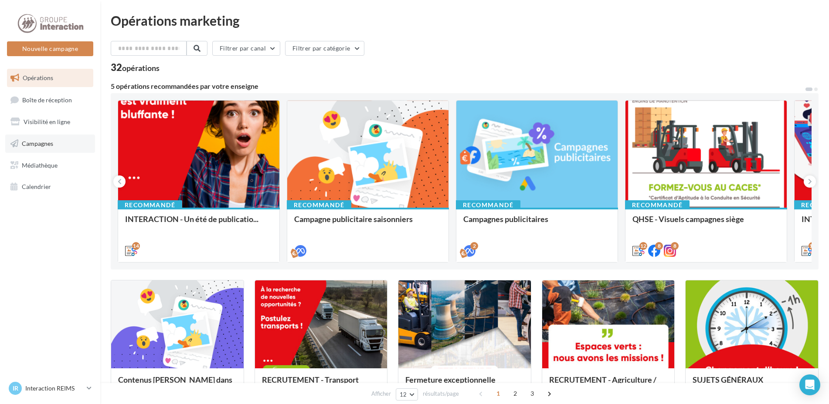 The image size is (829, 404). I want to click on div: Open Intercom Messenger, so click(810, 385).